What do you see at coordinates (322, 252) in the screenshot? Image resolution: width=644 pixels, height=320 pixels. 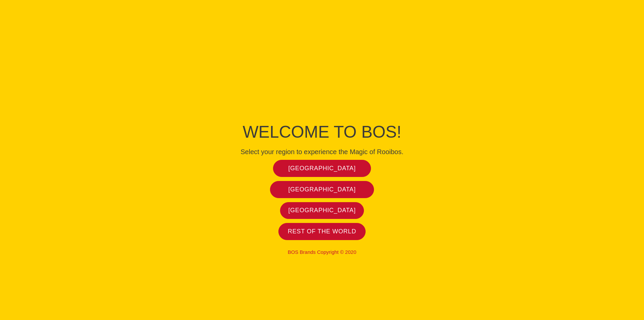 I see `p: BOS Brands Copyright © 2020` at bounding box center [322, 252].